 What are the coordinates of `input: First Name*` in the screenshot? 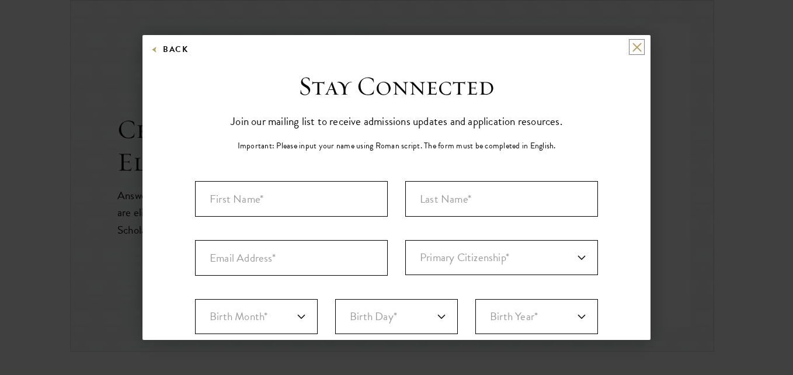 It's located at (291, 199).